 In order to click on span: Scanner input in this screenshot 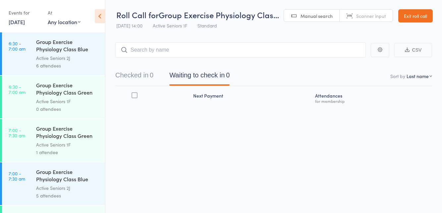, I will do `click(371, 16)`.